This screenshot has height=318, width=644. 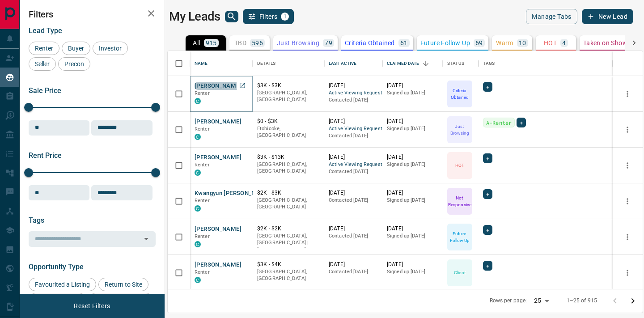 What do you see at coordinates (288, 85) in the screenshot?
I see `p: $3K - $3K` at bounding box center [288, 85].